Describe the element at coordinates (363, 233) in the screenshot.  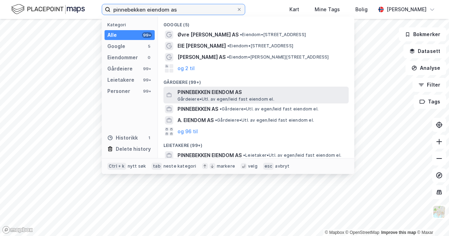
I see `a: OpenStreetMap` at that location.